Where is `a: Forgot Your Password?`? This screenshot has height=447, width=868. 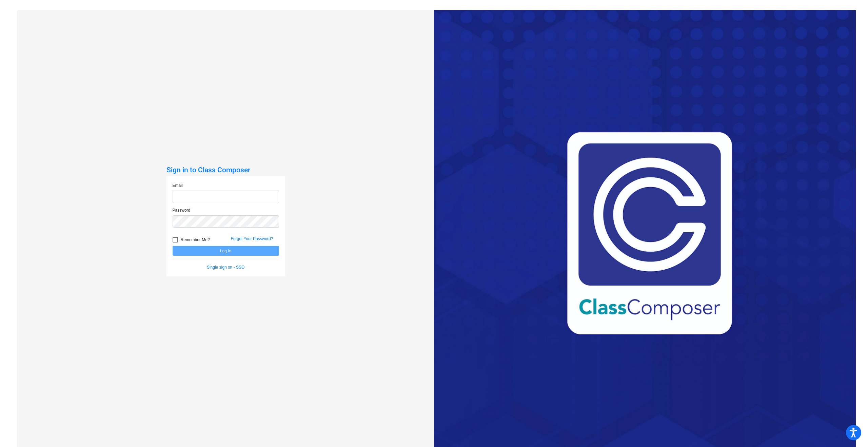
a: Forgot Your Password? is located at coordinates (252, 239).